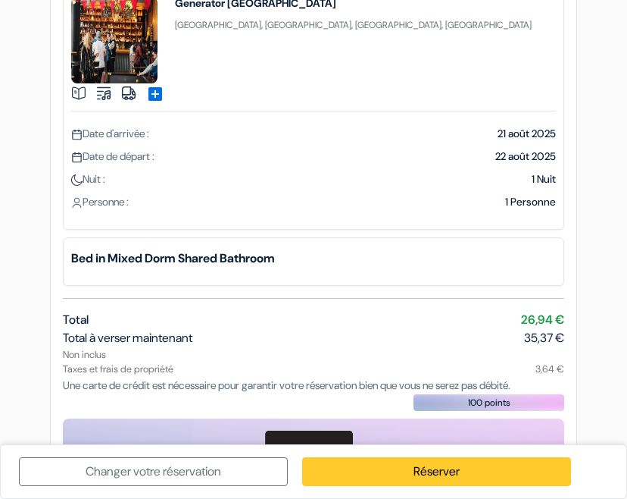 This screenshot has height=499, width=627. Describe the element at coordinates (153, 471) in the screenshot. I see `a: Changer votre réservation` at that location.